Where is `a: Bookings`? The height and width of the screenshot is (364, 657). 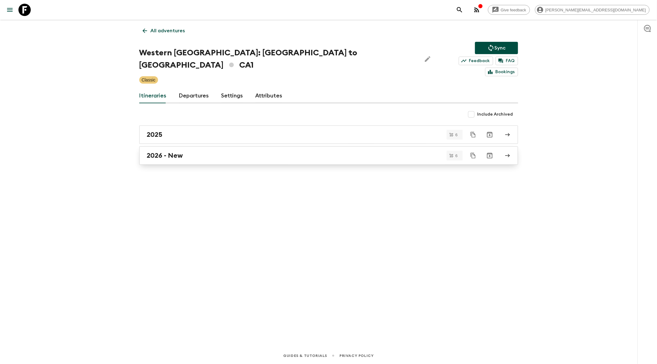
a: Bookings is located at coordinates (501, 72).